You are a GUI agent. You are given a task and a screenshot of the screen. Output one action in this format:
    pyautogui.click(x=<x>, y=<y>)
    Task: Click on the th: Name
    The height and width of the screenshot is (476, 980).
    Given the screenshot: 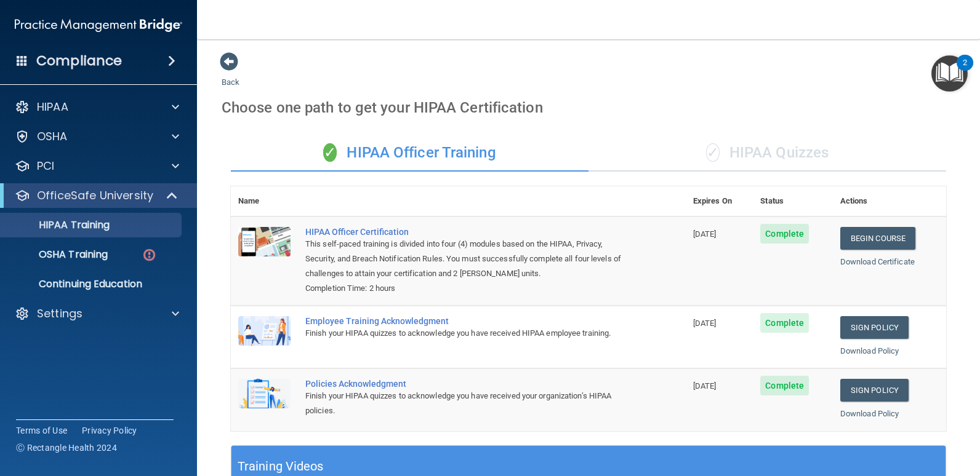 What is the action you would take?
    pyautogui.click(x=264, y=201)
    